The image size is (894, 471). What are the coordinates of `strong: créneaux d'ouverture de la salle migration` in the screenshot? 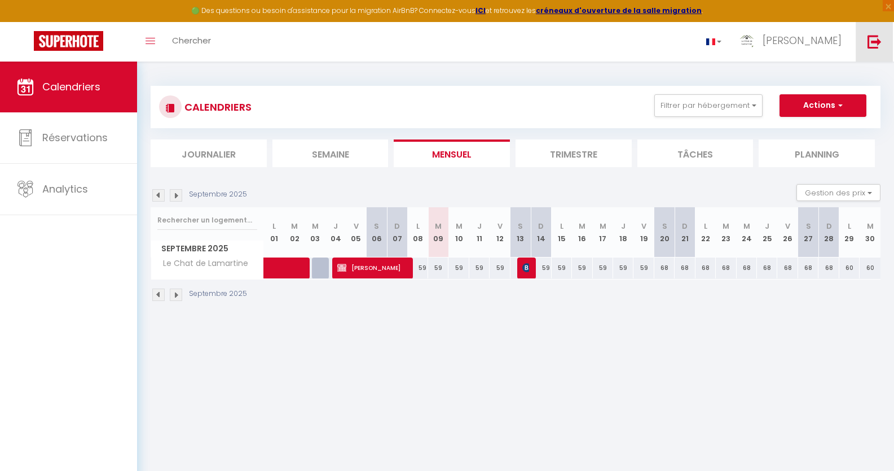 It's located at (619, 10).